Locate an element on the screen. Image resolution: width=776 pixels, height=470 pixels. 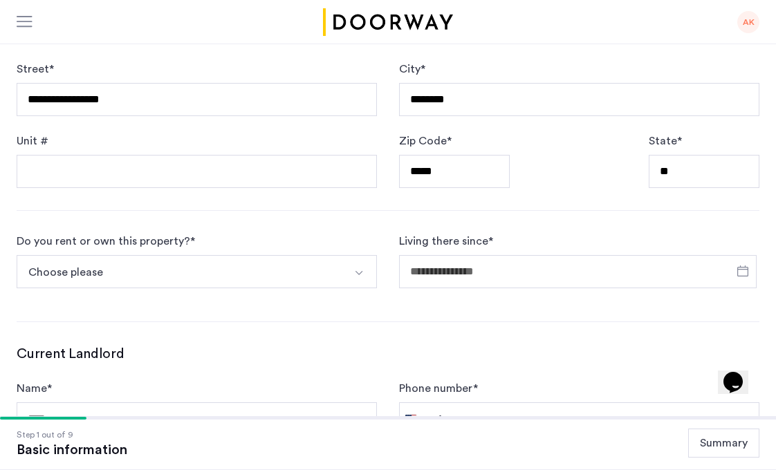
button: Selected country is located at coordinates (421, 419).